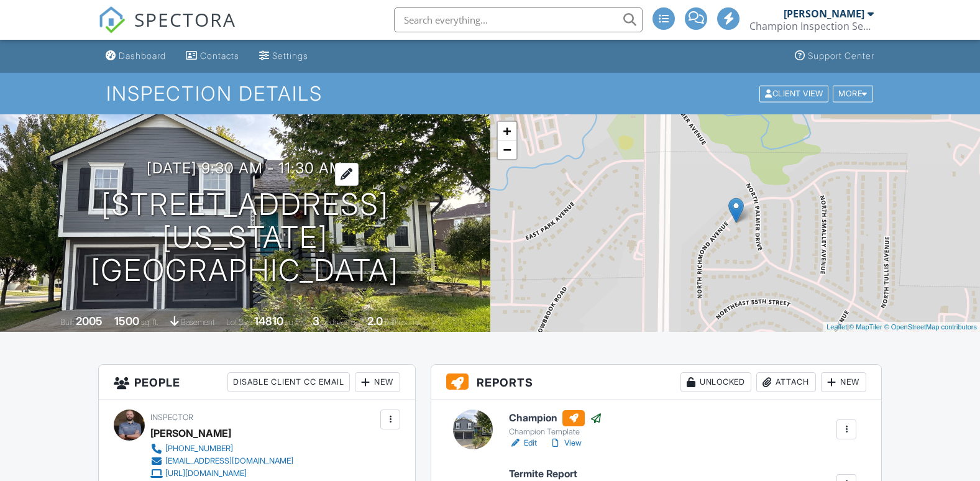 This screenshot has height=481, width=980. What do you see at coordinates (930, 327) in the screenshot?
I see `a: © OpenStreetMap contributors` at bounding box center [930, 327].